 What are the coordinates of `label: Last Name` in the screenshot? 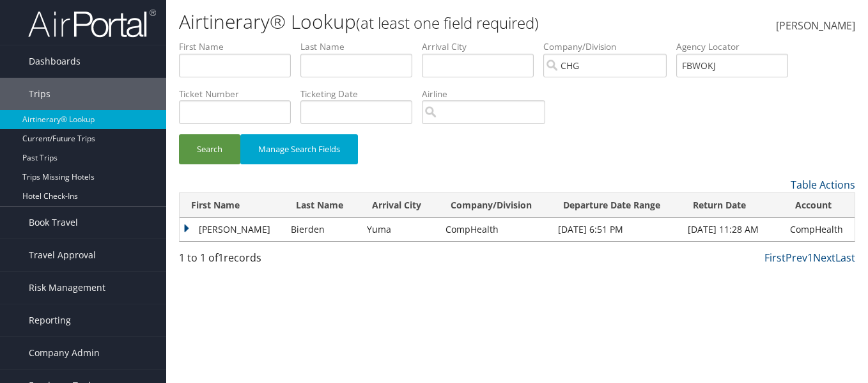 It's located at (361, 47).